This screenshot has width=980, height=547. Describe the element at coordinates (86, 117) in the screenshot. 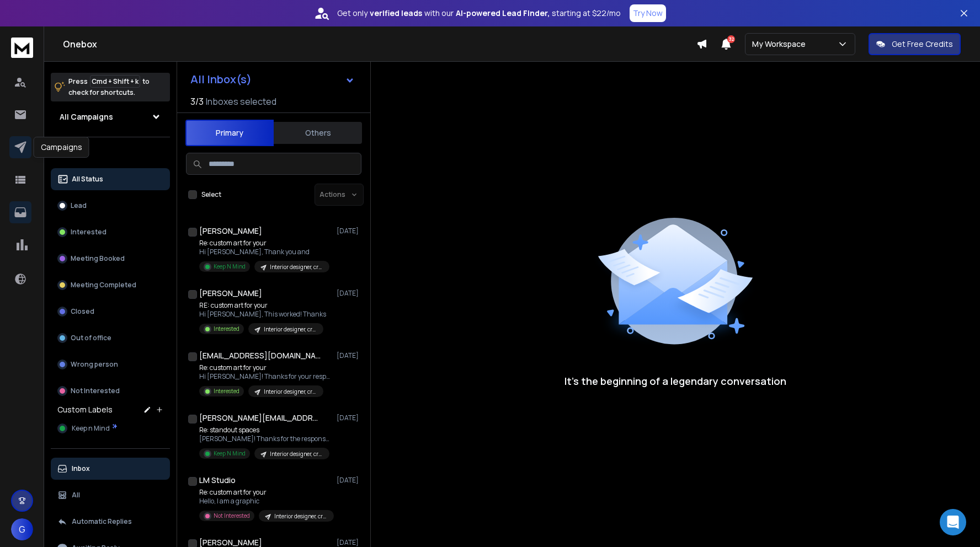

I see `h1: All Campaigns` at that location.